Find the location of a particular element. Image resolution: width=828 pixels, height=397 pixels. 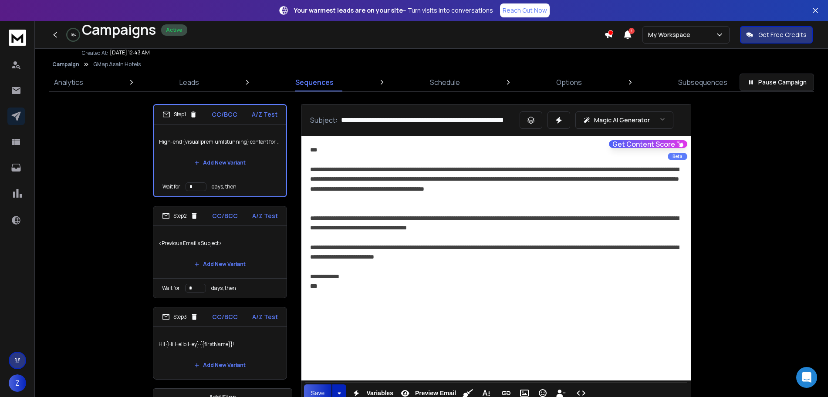

a: Subsequences is located at coordinates (703, 82).